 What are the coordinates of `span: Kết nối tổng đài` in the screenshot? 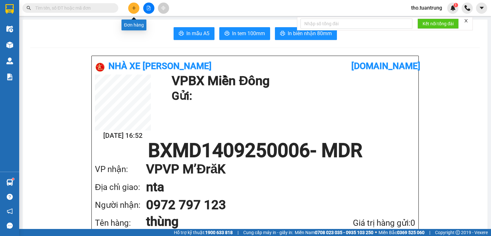 It's located at (438, 24).